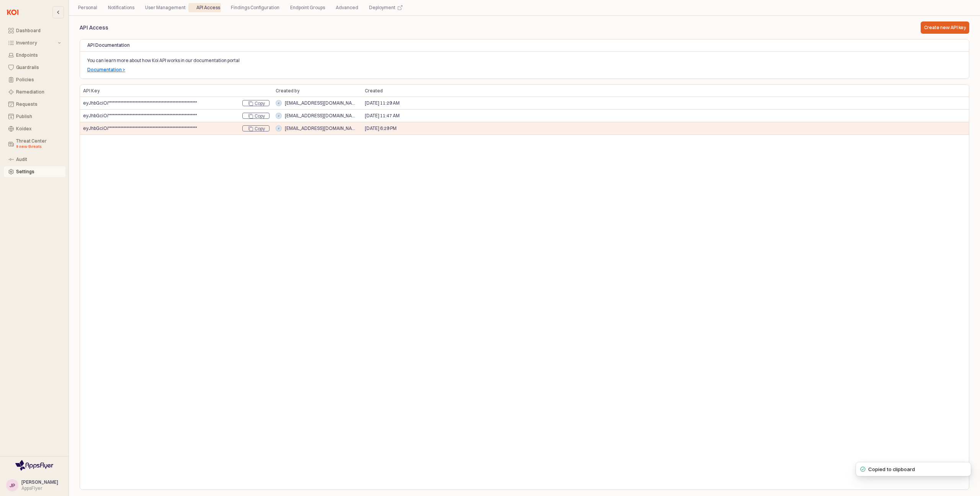  I want to click on button: Settings, so click(34, 172).